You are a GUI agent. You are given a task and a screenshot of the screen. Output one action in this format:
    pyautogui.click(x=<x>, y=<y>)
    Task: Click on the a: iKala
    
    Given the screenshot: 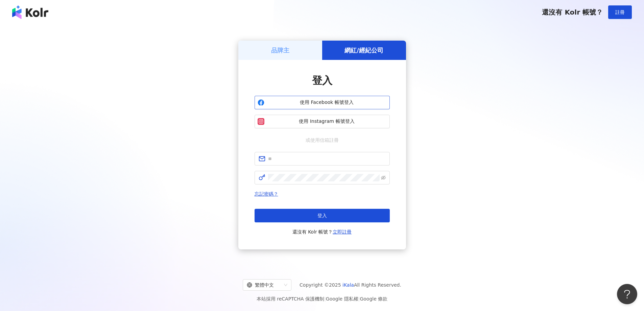 What is the action you would take?
    pyautogui.click(x=349, y=285)
    